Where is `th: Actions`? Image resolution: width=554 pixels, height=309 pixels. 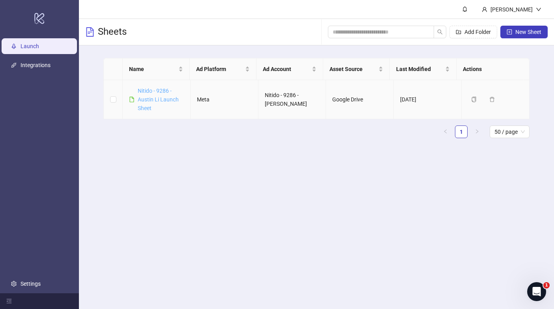 th: Actions is located at coordinates (489, 69).